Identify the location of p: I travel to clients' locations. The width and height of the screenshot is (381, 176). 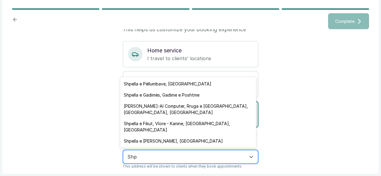
(200, 58).